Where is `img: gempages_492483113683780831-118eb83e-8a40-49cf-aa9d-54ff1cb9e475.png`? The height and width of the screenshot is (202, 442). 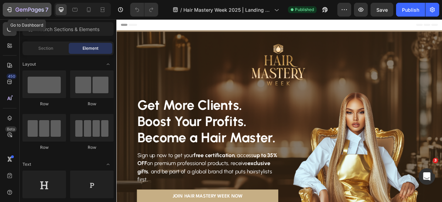
img: gempages_492483113683780831-118eb83e-8a40-49cf-aa9d-54ff1cb9e475.png is located at coordinates (207, 57).